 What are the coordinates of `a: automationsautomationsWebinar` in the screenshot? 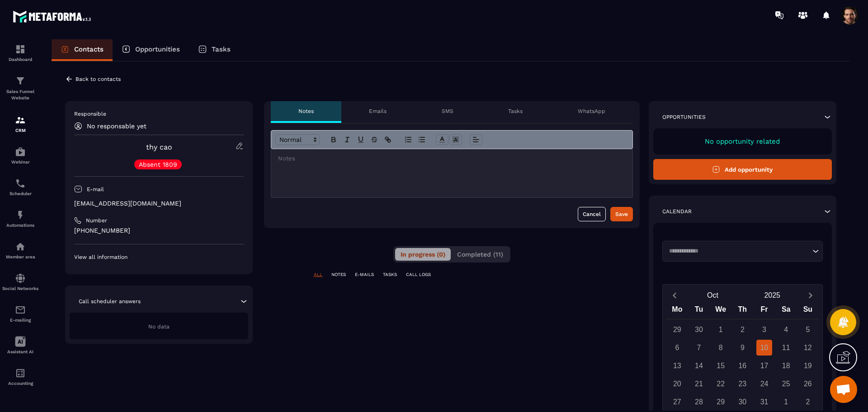 It's located at (20, 156).